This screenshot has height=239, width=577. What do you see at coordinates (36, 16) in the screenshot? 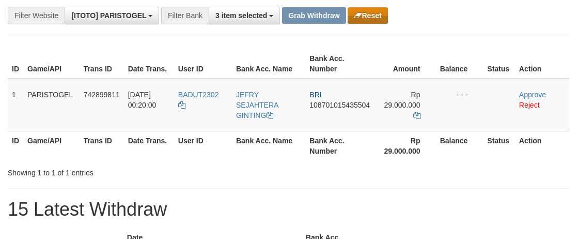
I see `div: Filter Website` at bounding box center [36, 16].